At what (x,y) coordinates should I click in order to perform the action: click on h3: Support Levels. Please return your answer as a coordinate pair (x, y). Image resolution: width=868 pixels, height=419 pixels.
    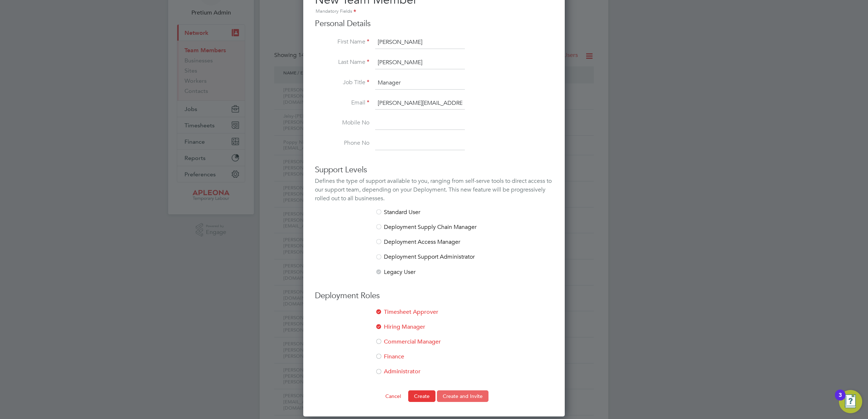
    Looking at the image, I should click on (434, 170).